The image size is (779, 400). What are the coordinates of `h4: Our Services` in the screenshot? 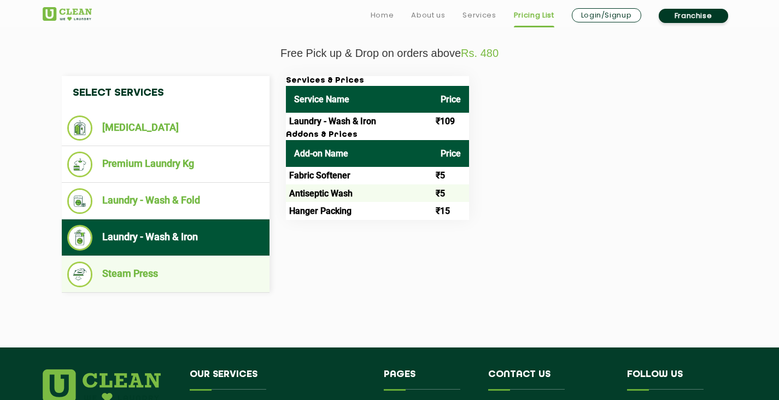 It's located at (279, 380).